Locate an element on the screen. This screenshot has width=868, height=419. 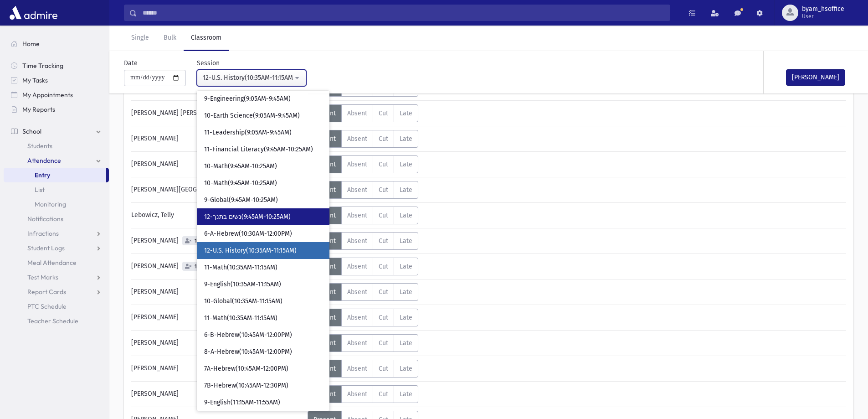
span: 9-Global(9:45AM-10:25AM) is located at coordinates (241, 200).